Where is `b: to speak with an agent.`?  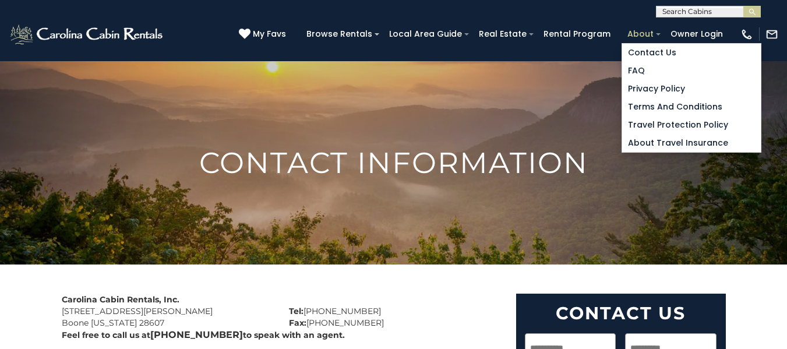
b: to speak with an agent. is located at coordinates (294, 335).